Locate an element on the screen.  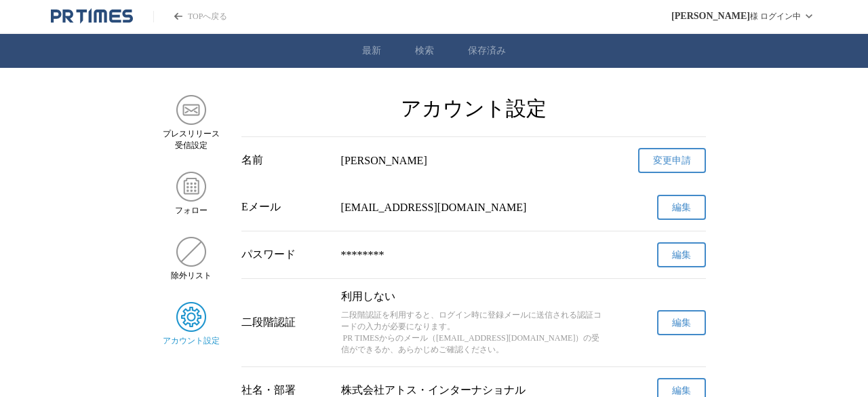
div: パスワード is located at coordinates (286, 254).